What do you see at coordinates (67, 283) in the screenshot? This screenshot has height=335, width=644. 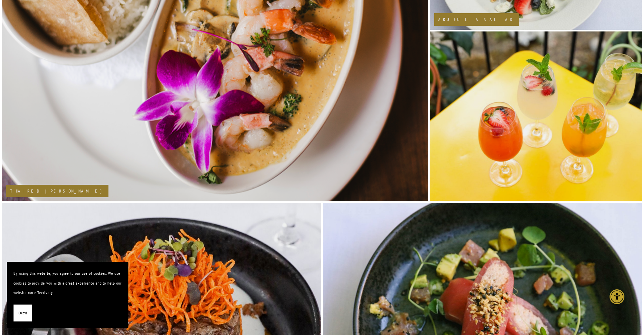 I see `p: By using this website, you agree to our use of cookies. We use cookies to provide you with a grea...` at bounding box center [67, 283].